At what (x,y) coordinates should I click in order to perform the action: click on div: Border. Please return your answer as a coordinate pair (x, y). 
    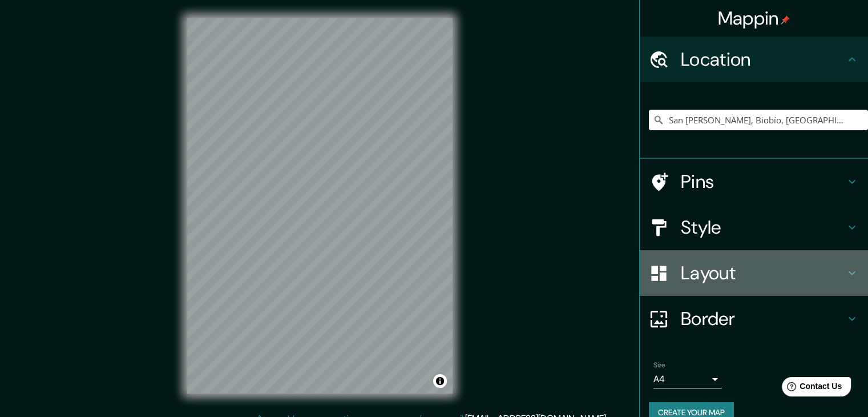
    Looking at the image, I should click on (754, 318).